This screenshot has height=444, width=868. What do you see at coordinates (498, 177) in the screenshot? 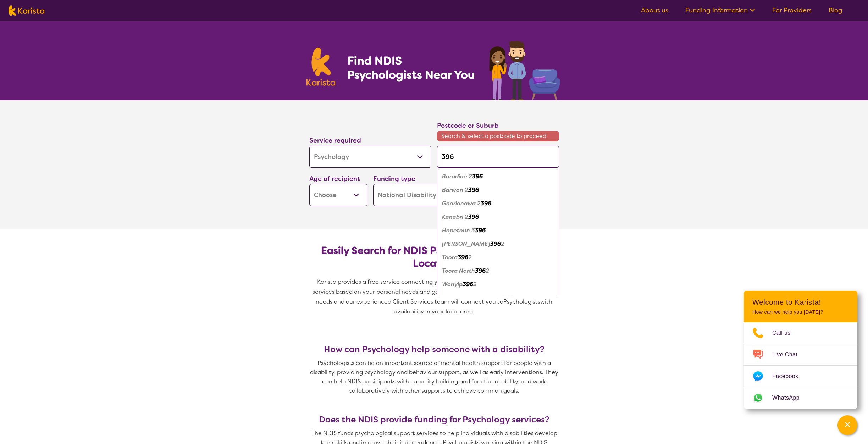
I see `div: Baradine 2396` at bounding box center [498, 177].